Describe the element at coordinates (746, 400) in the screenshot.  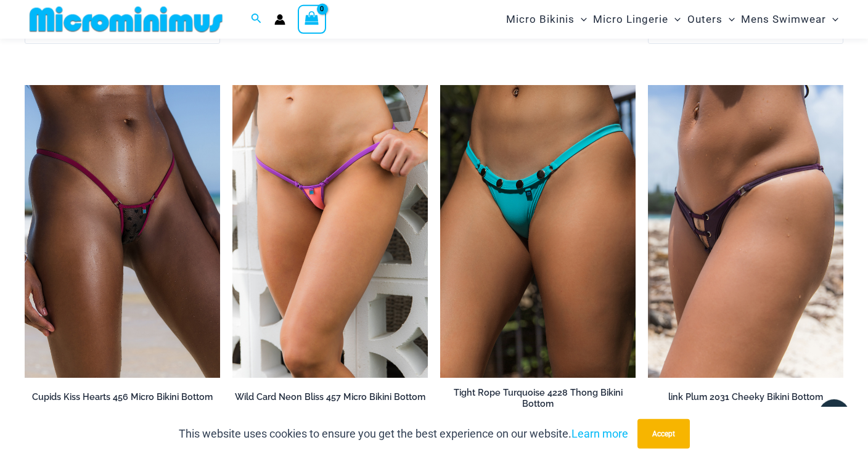
I see `a: link Plum 2031 Cheeky Bikini Bottom` at that location.